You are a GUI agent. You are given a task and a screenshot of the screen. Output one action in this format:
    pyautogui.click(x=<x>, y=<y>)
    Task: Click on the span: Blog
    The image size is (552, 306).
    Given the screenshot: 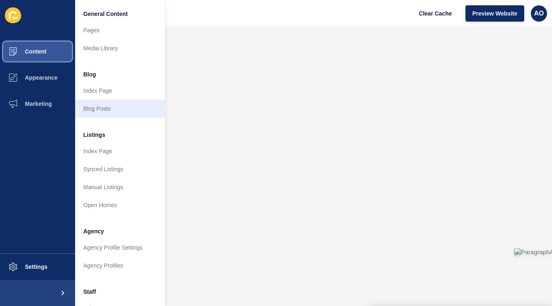 What is the action you would take?
    pyautogui.click(x=89, y=74)
    